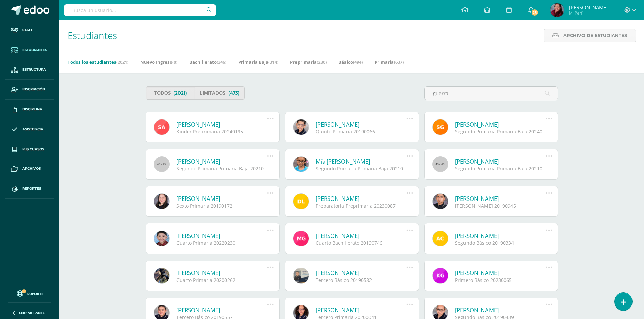 The height and width of the screenshot is (319, 644). Describe the element at coordinates (358, 62) in the screenshot. I see `span: (494)` at that location.